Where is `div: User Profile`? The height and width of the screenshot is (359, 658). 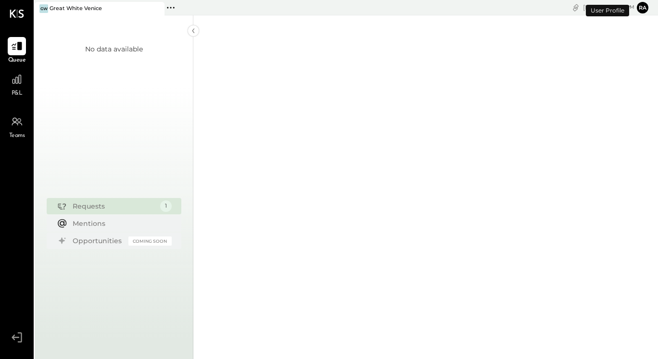
div: User Profile is located at coordinates (608, 11).